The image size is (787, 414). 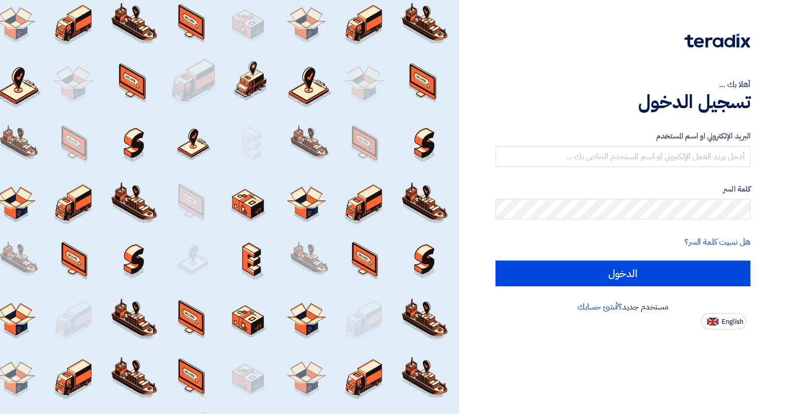 What do you see at coordinates (623, 136) in the screenshot?
I see `label: البريد الإلكتروني او اسم المستخدم` at bounding box center [623, 136].